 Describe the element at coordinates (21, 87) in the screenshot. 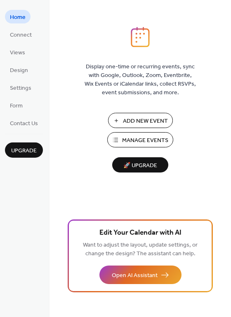

I see `a: Settings` at that location.